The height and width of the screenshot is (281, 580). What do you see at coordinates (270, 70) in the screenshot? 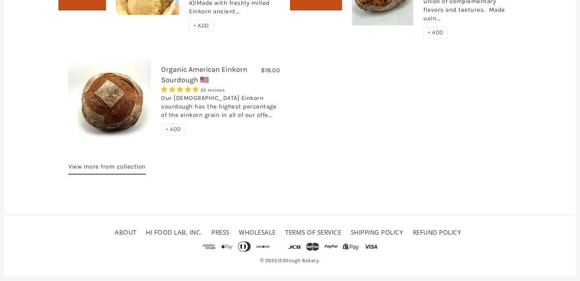
I see `span: $18.00` at bounding box center [270, 70].